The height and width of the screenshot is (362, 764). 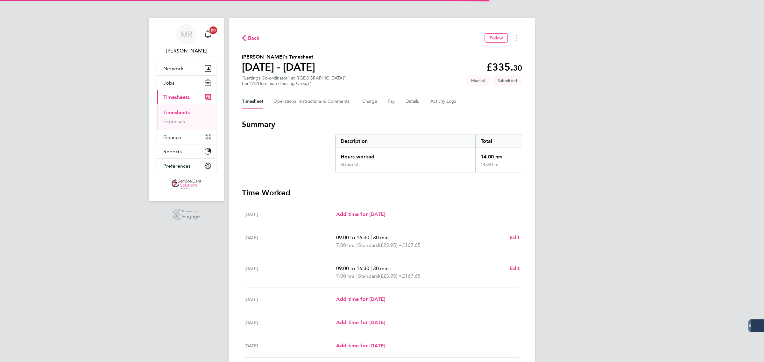 I want to click on button: Jobs, so click(x=186, y=83).